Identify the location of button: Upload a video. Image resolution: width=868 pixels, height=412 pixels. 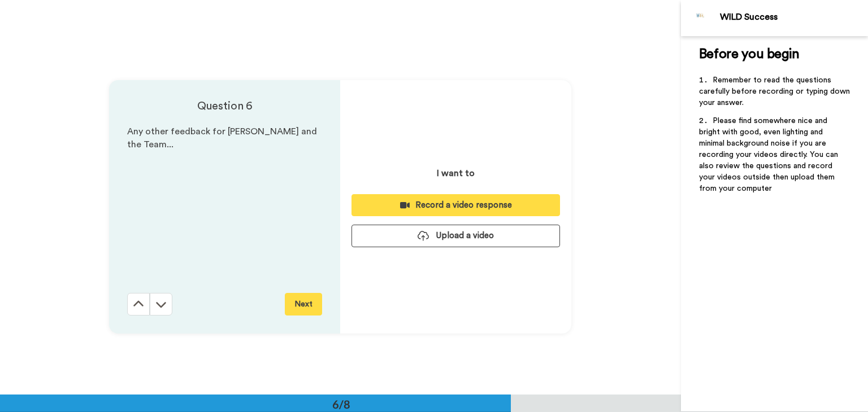
(455, 236).